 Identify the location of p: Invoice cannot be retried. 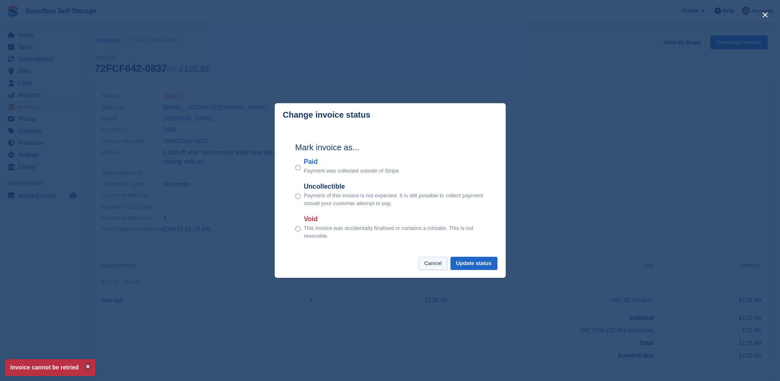
(50, 367).